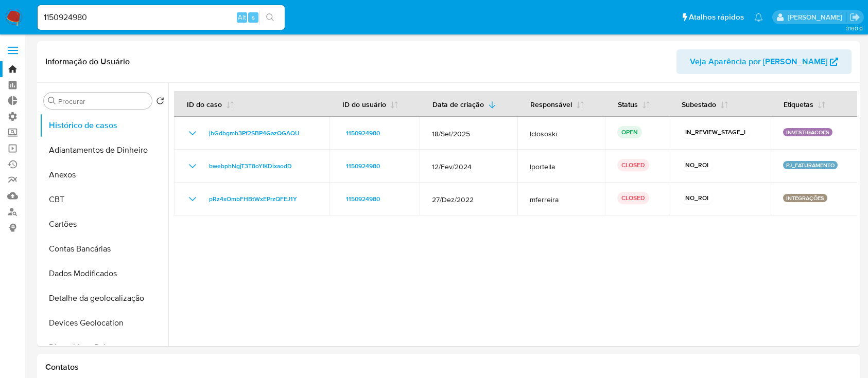 This screenshot has width=868, height=378. What do you see at coordinates (87, 62) in the screenshot?
I see `h1: Informação do Usuário` at bounding box center [87, 62].